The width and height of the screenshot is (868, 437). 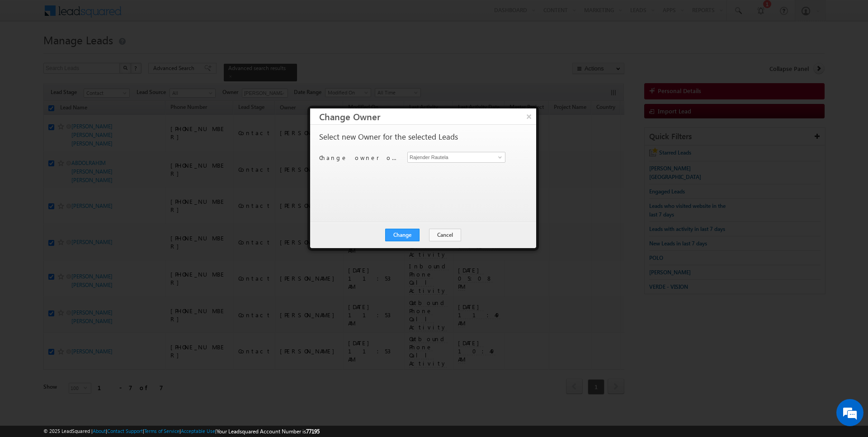 I want to click on span: © 2025 LeadSquared | | | | |, so click(x=181, y=432).